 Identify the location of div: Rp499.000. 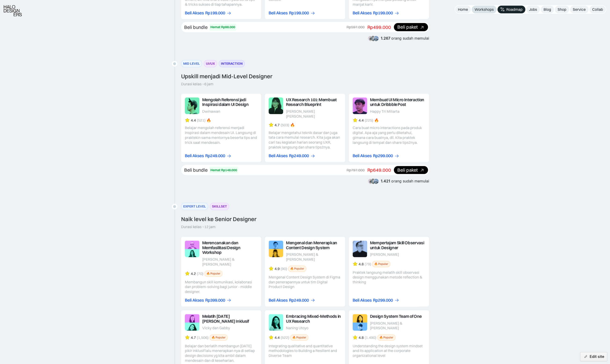
(379, 27).